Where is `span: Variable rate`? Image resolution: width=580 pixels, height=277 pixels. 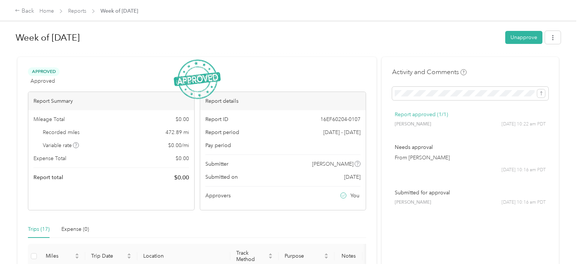
span: Variable rate is located at coordinates (61, 145).